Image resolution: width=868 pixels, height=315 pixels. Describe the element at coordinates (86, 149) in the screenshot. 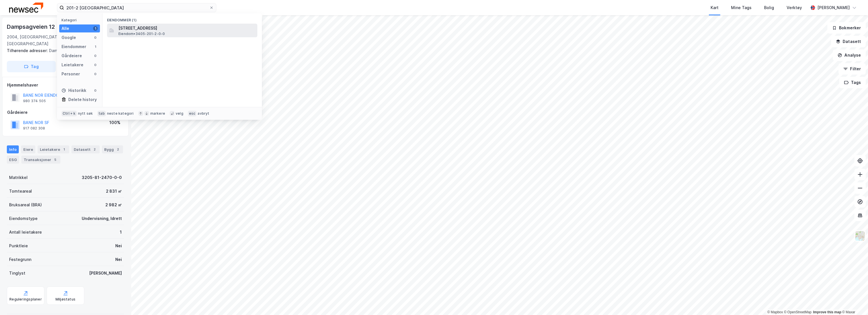

I see `div: Datasett` at that location.